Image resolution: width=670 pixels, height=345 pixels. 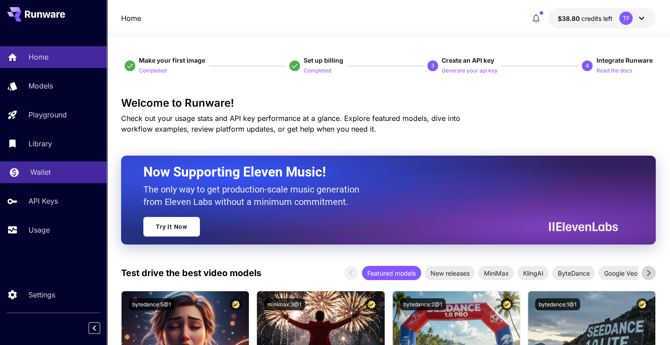 I want to click on div: MiniMax, so click(x=496, y=273).